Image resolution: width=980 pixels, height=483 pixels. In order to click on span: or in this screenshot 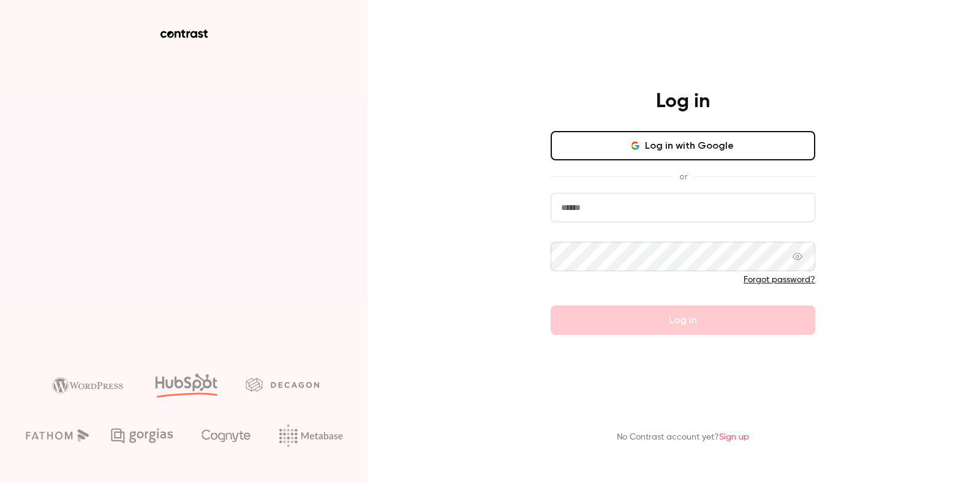, I will do `click(683, 177)`.